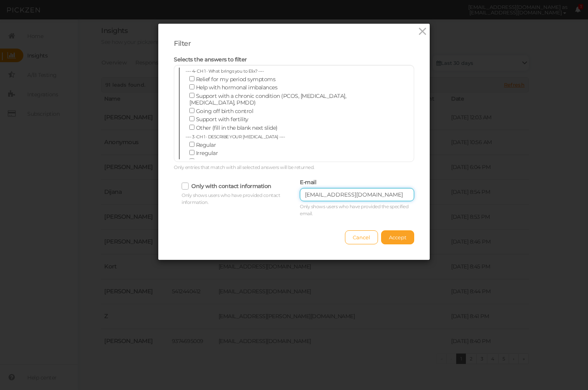 The width and height of the screenshot is (588, 390). I want to click on input: Going off birth control, so click(192, 110).